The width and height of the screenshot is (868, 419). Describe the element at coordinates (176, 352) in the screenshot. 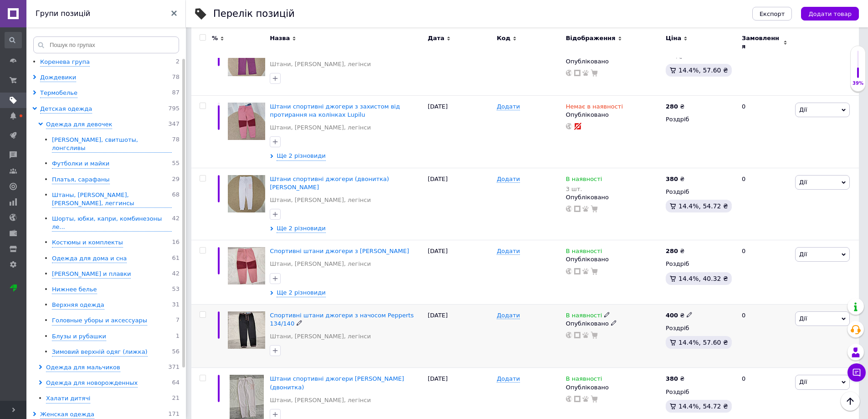

I see `span: 56` at that location.